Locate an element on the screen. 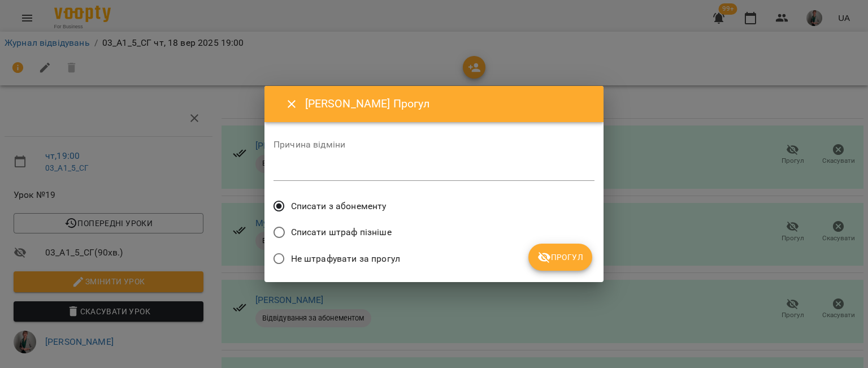 The height and width of the screenshot is (368, 868). span: Прогул is located at coordinates (560, 257).